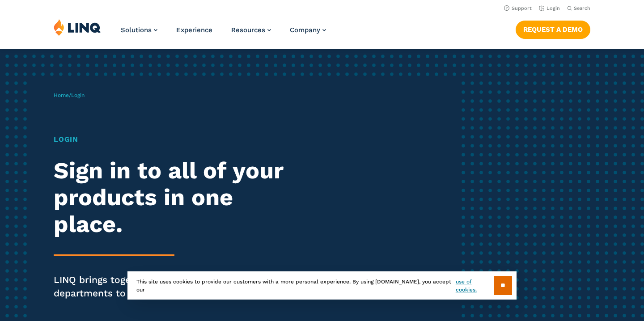 This screenshot has width=644, height=321. I want to click on div: This site uses cookies to provide our customers with a more personal experience. By using [DOMAIN..., so click(322, 285).